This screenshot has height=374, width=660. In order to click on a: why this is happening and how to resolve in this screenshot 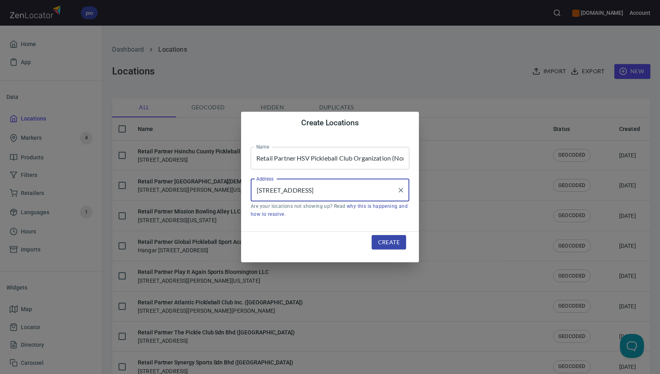, I will do `click(329, 210)`.